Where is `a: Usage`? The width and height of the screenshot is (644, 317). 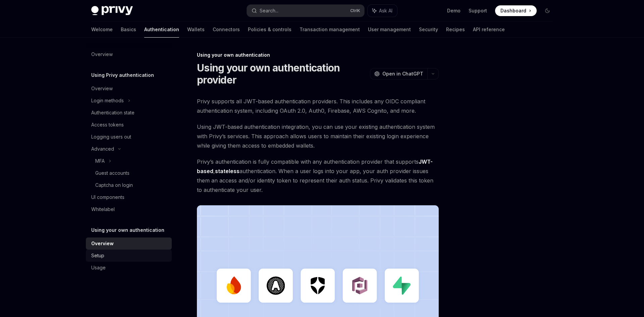
a: Usage is located at coordinates (129, 267).